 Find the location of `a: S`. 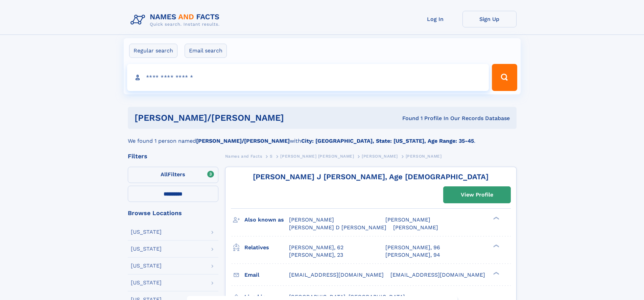

a: S is located at coordinates (271, 156).